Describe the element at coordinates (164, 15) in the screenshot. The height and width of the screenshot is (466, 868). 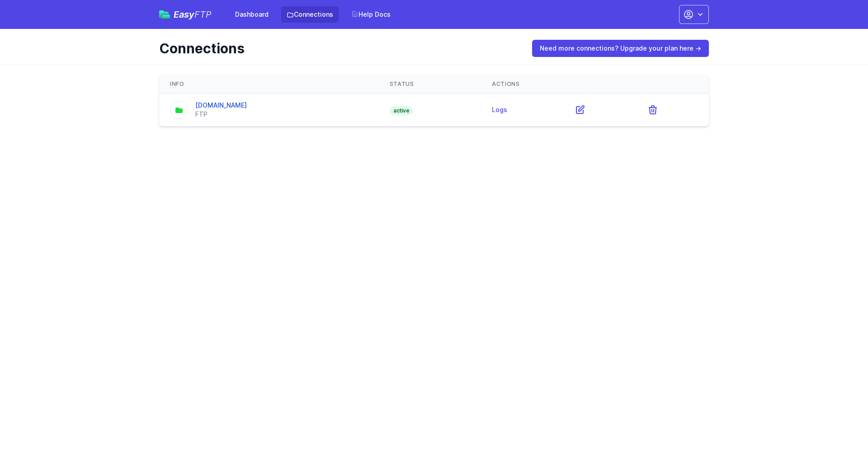
I see `img: easyftp_logo.png` at that location.